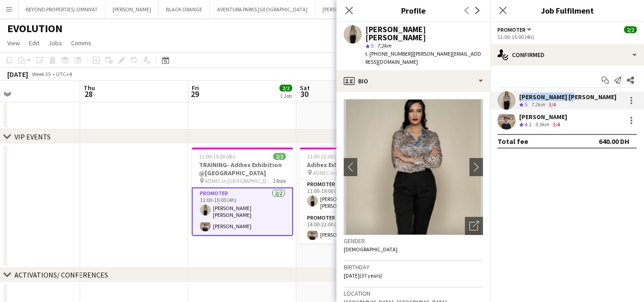 This screenshot has width=644, height=302. What do you see at coordinates (567, 55) in the screenshot?
I see `div: Confirmed` at bounding box center [567, 55].